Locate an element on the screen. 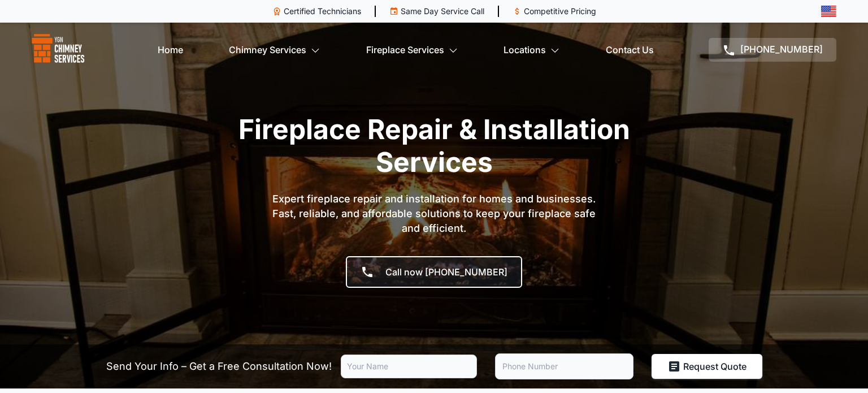  button: Request Quote is located at coordinates (707, 366).